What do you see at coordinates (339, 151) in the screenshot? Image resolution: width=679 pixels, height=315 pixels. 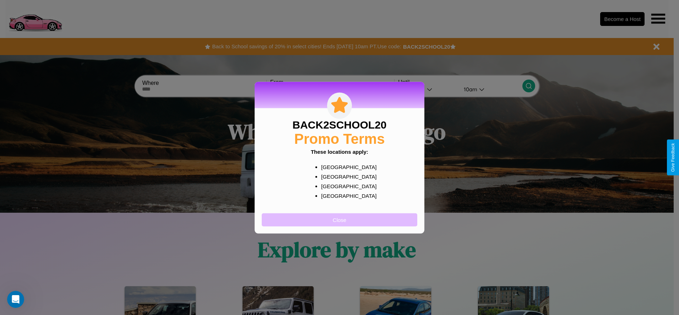 I see `b: These locations apply:` at bounding box center [339, 151].